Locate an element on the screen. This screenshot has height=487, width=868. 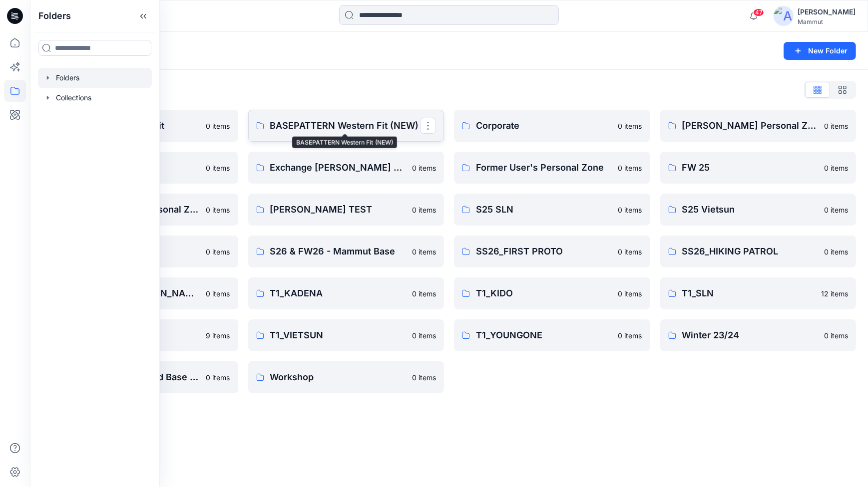
div: Mammut is located at coordinates (827, 21).